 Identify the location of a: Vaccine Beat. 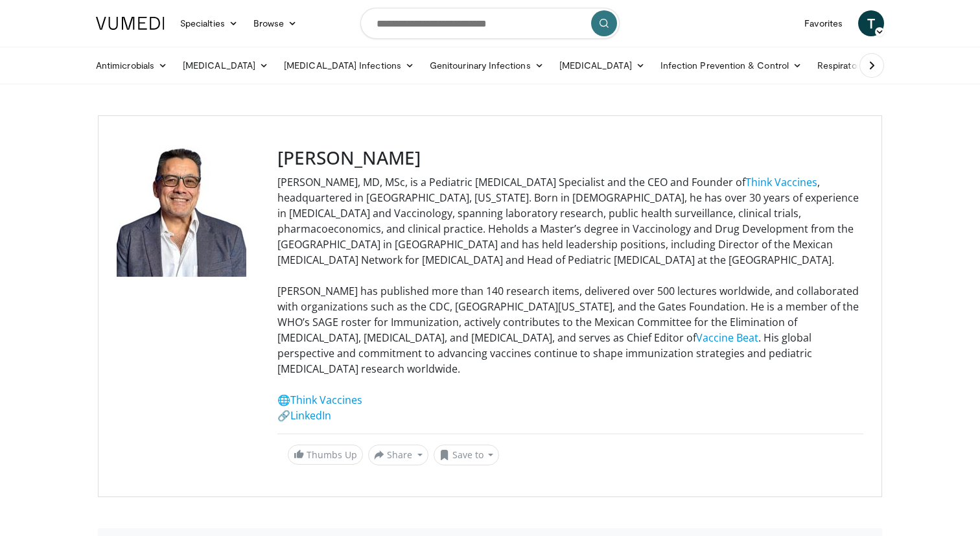
(727, 337).